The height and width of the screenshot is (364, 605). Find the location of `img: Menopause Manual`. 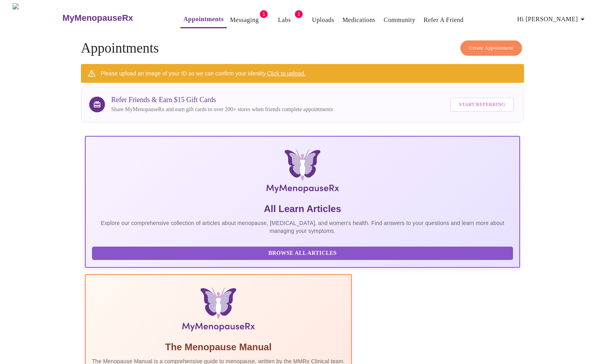

img: Menopause Manual is located at coordinates (218, 311).